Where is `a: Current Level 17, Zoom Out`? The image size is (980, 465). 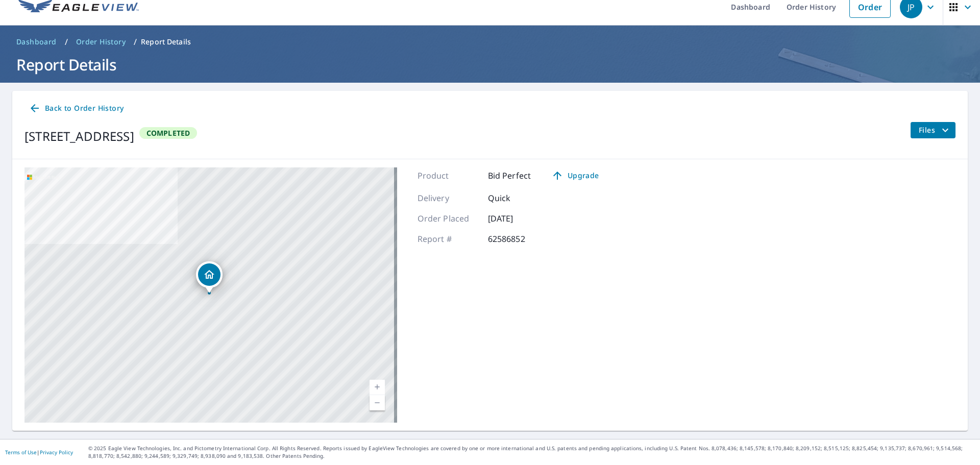
a: Current Level 17, Zoom Out is located at coordinates (377, 402).